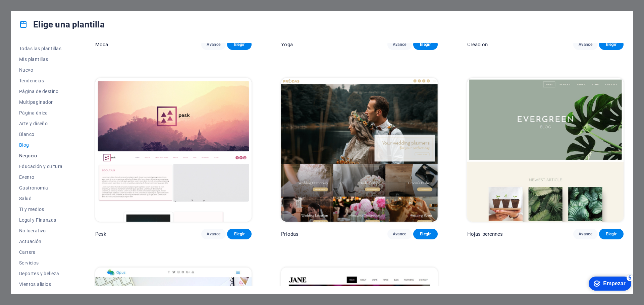 The height and width of the screenshot is (305, 644). Describe the element at coordinates (290, 235) in the screenshot. I see `font: Priodas` at that location.